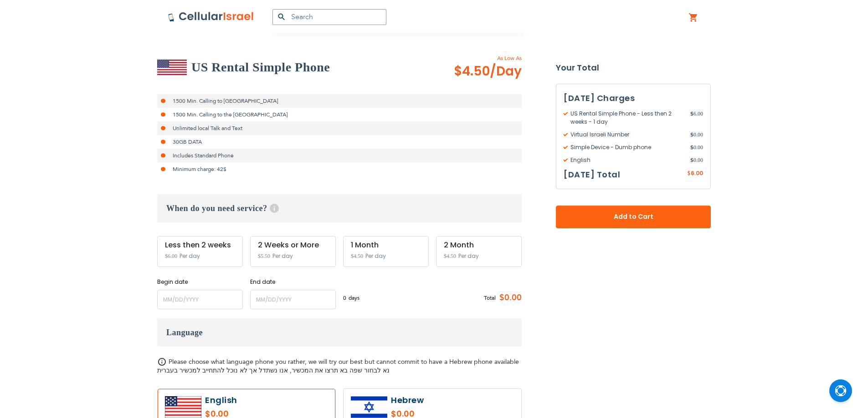 The width and height of the screenshot is (868, 418). I want to click on label: End date, so click(293, 282).